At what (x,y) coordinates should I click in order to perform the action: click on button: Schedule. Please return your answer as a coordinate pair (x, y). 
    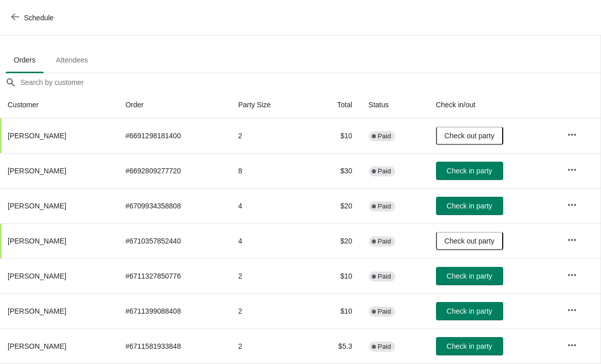
    Looking at the image, I should click on (33, 18).